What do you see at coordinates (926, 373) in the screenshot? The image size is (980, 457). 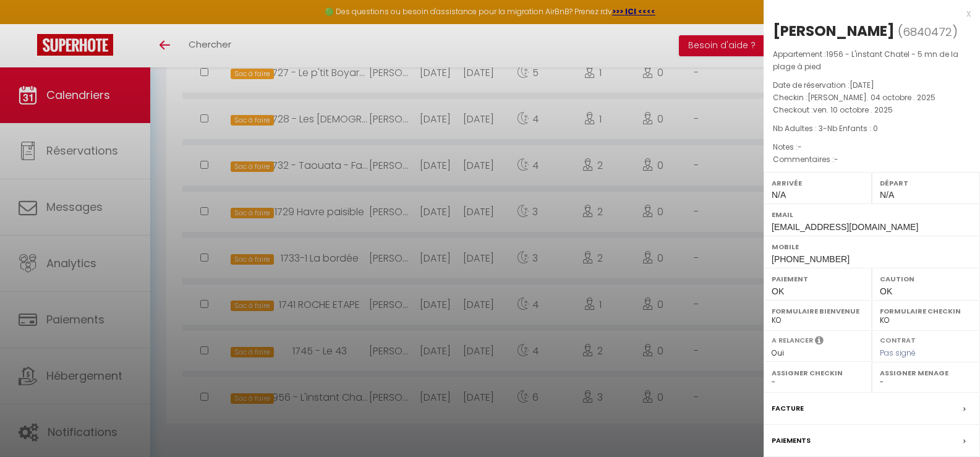 I see `label: Assigner Menage` at bounding box center [926, 373].